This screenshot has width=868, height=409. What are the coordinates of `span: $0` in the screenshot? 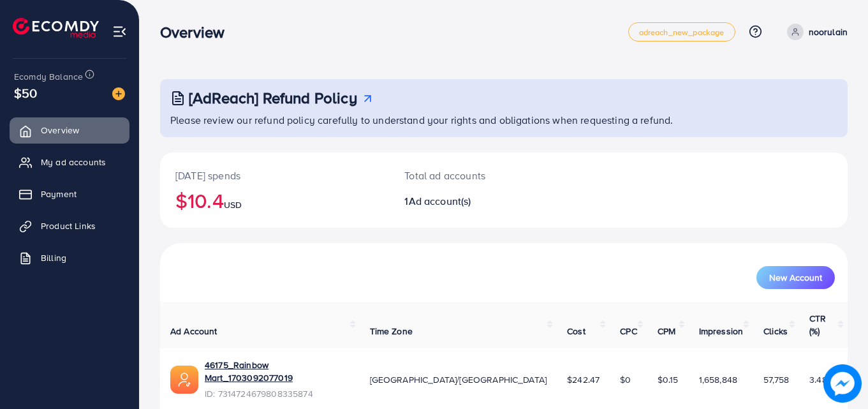 It's located at (625, 380).